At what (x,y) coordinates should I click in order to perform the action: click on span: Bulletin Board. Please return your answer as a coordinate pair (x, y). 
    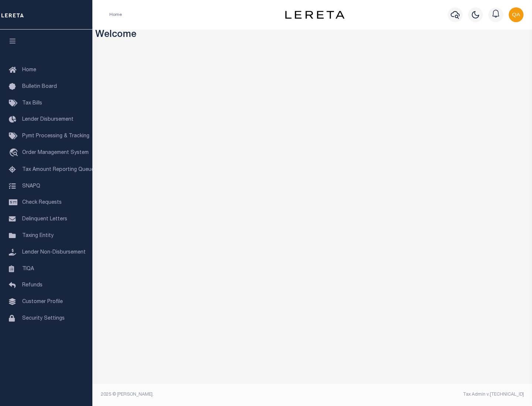
    Looking at the image, I should click on (39, 86).